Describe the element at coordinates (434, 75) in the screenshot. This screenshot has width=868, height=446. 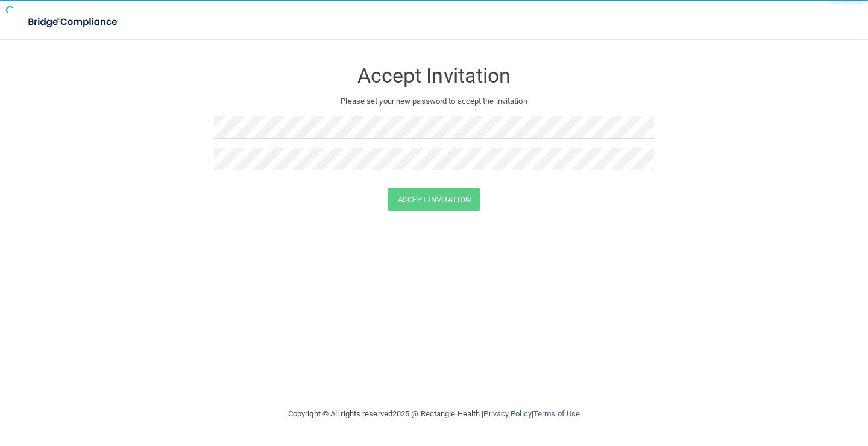
I see `h3: Accept Invitation` at that location.